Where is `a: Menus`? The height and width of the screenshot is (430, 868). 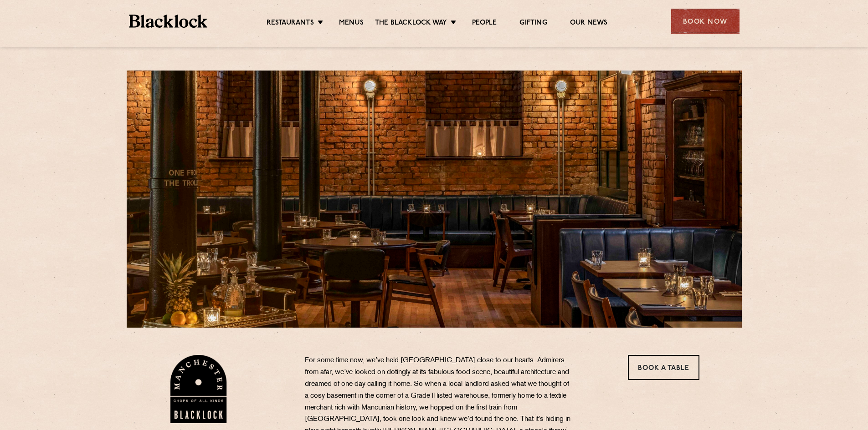 a: Menus is located at coordinates (351, 23).